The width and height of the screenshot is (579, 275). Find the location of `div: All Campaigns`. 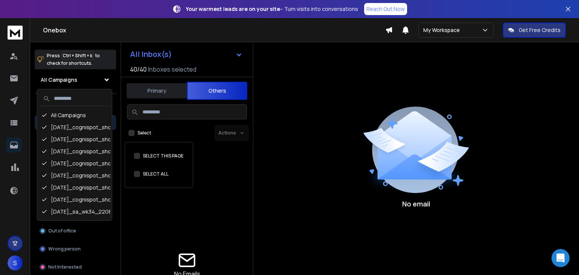

div: All Campaigns is located at coordinates (75, 115).